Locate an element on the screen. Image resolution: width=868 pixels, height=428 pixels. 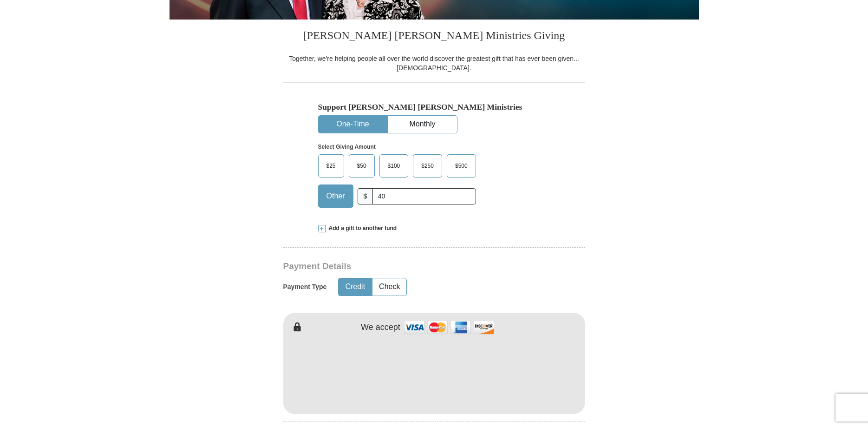
span: $100 is located at coordinates (393, 166).